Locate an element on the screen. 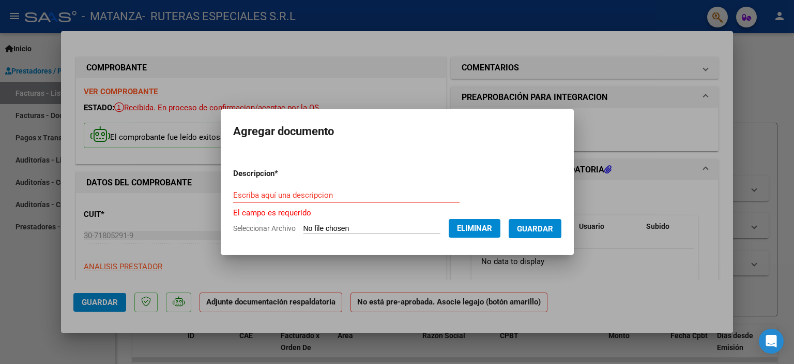  p: Descripcion is located at coordinates (282, 173).